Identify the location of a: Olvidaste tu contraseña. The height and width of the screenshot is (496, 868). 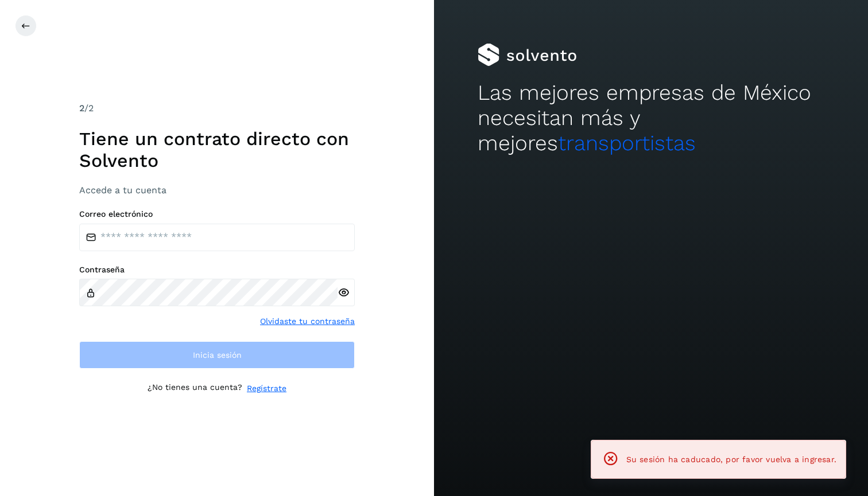
(307, 321).